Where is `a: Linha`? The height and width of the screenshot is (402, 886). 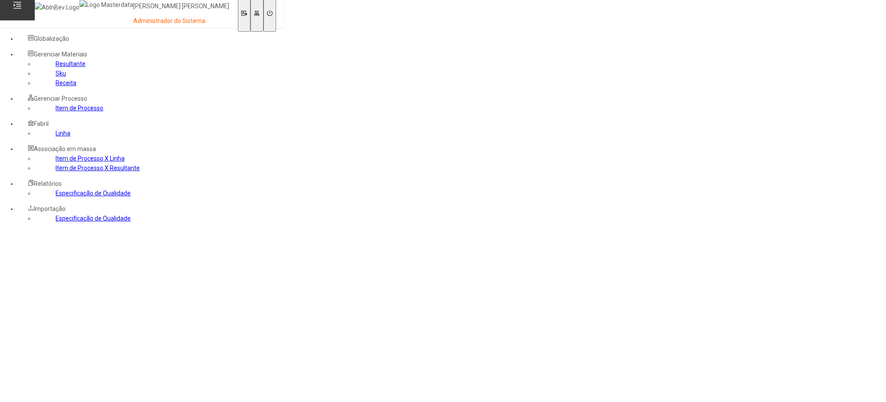
a: Linha is located at coordinates (63, 133).